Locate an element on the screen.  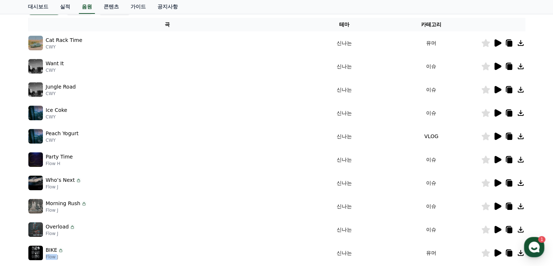
p: Peach Yogurt is located at coordinates (62, 133).